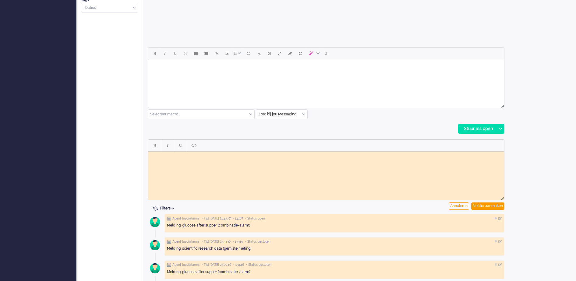 This screenshot has width=576, height=281. Describe the element at coordinates (206, 53) in the screenshot. I see `button: Numbered list` at that location.